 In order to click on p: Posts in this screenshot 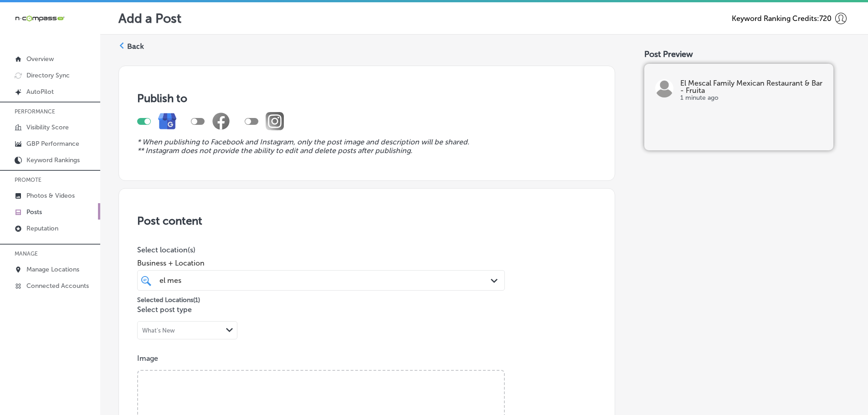, I will do `click(34, 212)`.